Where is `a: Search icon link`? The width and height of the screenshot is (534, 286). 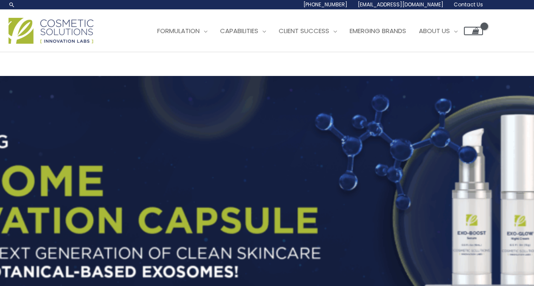 a: Search icon link is located at coordinates (12, 5).